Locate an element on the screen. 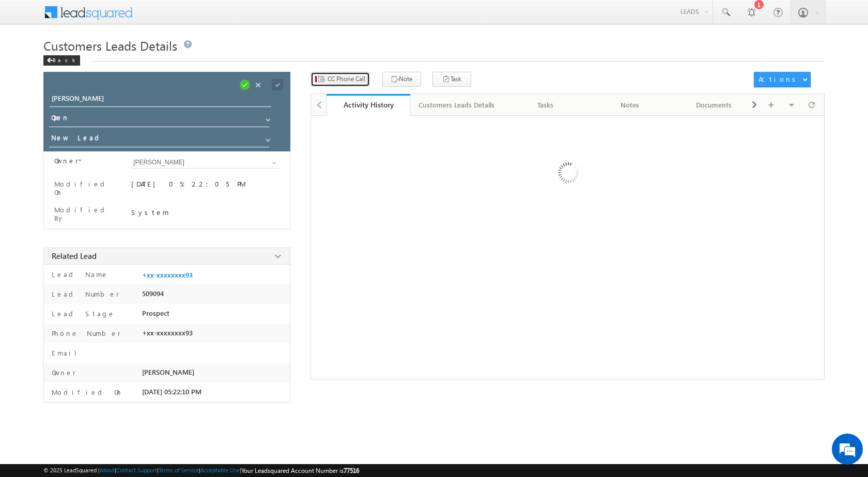 Image resolution: width=868 pixels, height=477 pixels. span: Your Leadsquared Account Number is is located at coordinates (300, 470).